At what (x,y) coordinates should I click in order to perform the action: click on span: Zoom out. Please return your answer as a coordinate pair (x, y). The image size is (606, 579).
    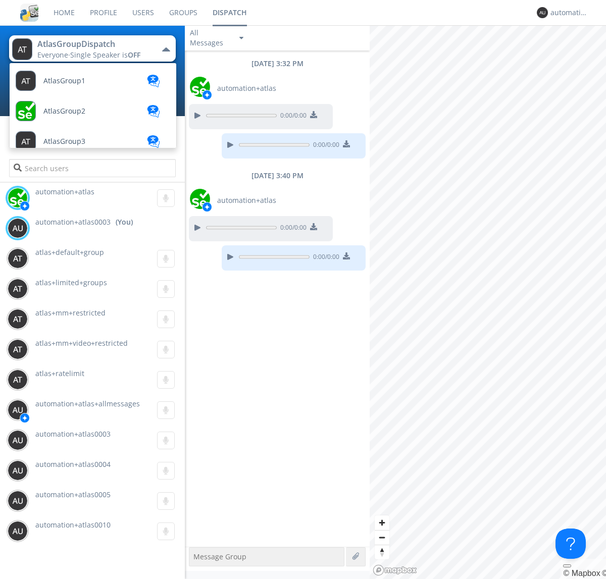
    Looking at the image, I should click on (382, 538).